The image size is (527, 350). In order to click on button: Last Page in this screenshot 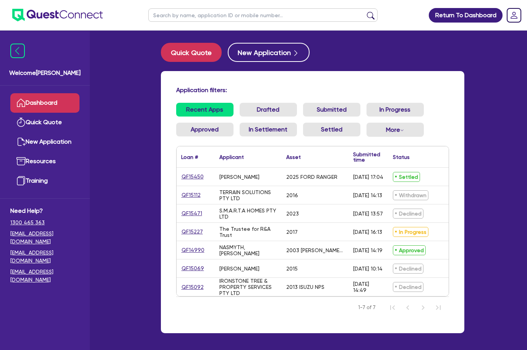, I will do `click(438, 307)`.